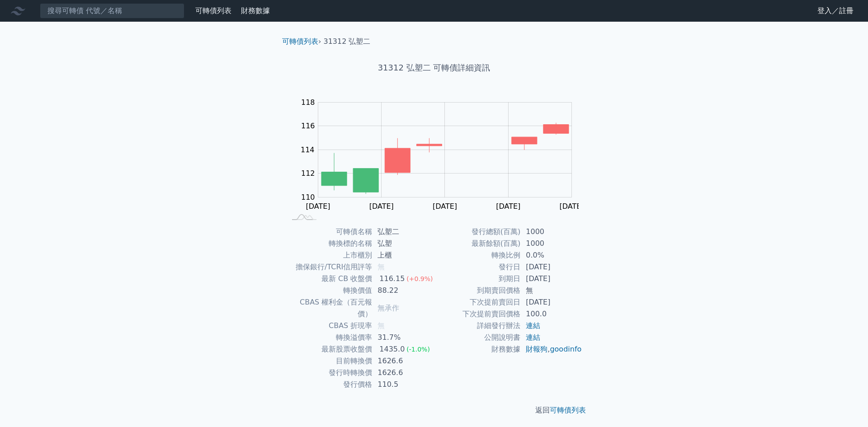 The width and height of the screenshot is (868, 427). I want to click on td: 110.5, so click(403, 385).